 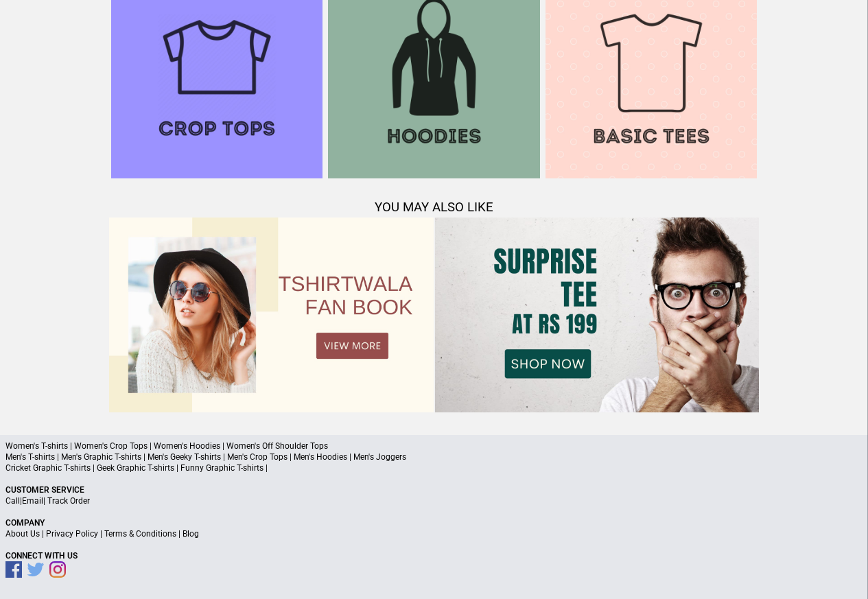 I want to click on a: Blog, so click(x=191, y=534).